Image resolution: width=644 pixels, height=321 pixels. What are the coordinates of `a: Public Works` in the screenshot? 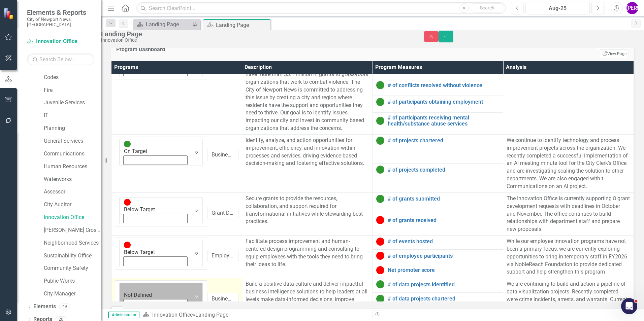 It's located at (73, 281).